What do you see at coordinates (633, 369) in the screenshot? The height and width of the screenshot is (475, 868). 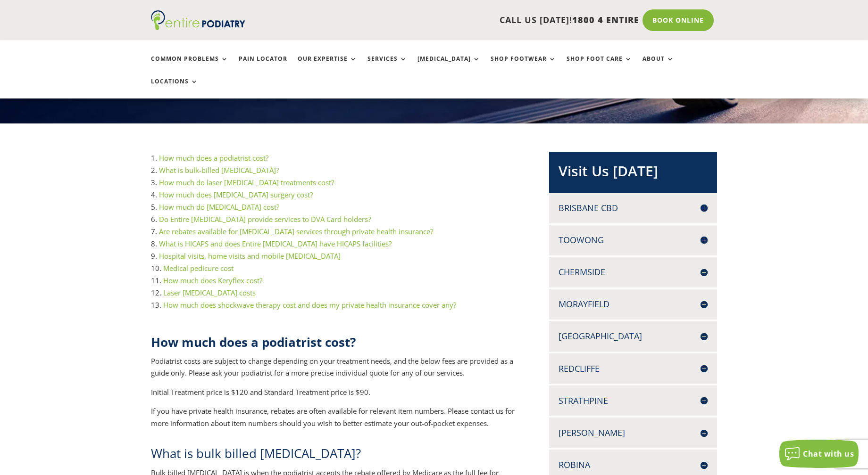 I see `h4: Redcliffe` at bounding box center [633, 369].